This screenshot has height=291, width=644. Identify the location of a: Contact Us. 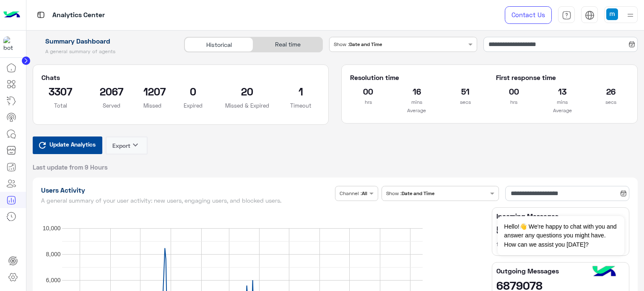
(528, 15).